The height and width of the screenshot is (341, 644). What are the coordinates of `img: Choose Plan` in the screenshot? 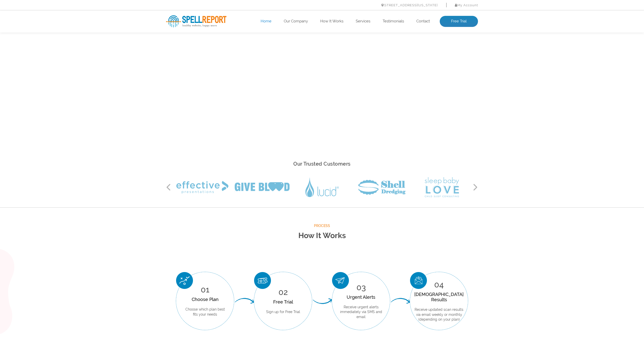 It's located at (185, 280).